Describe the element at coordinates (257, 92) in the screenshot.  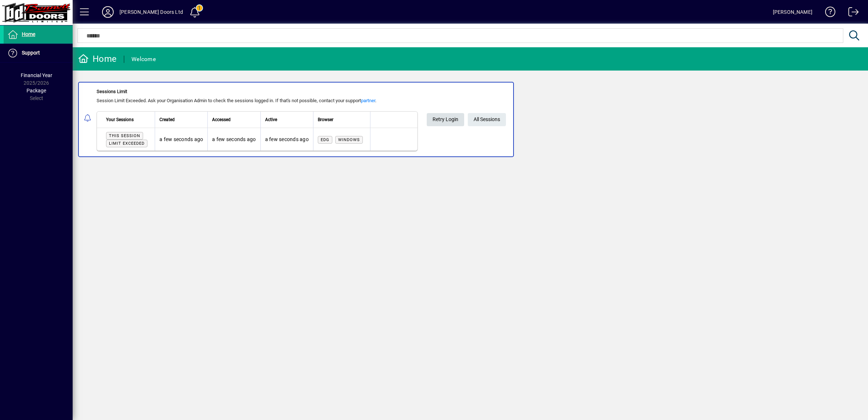
I see `div: Sessions Limit` at that location.